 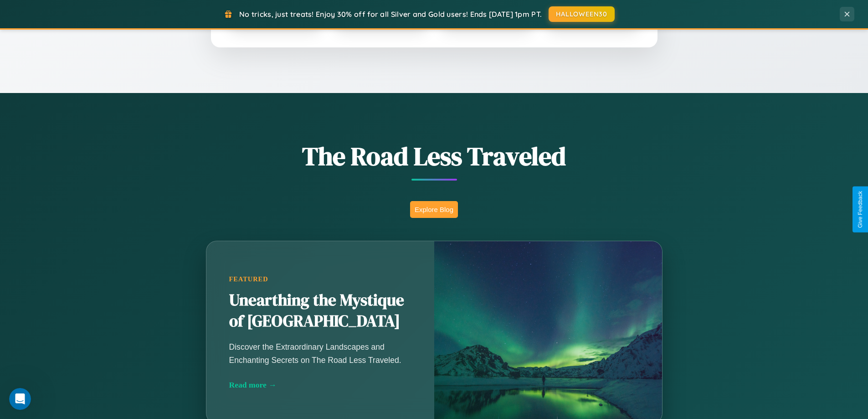 I want to click on button: Explore Blog, so click(x=434, y=209).